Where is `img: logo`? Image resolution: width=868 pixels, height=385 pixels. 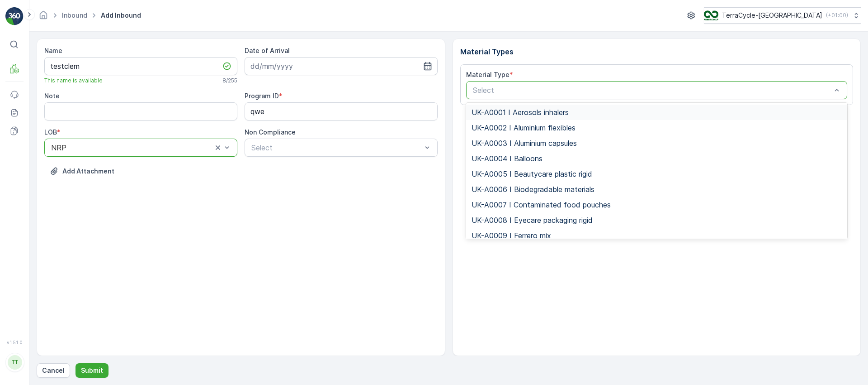
img: logo is located at coordinates (14, 17).